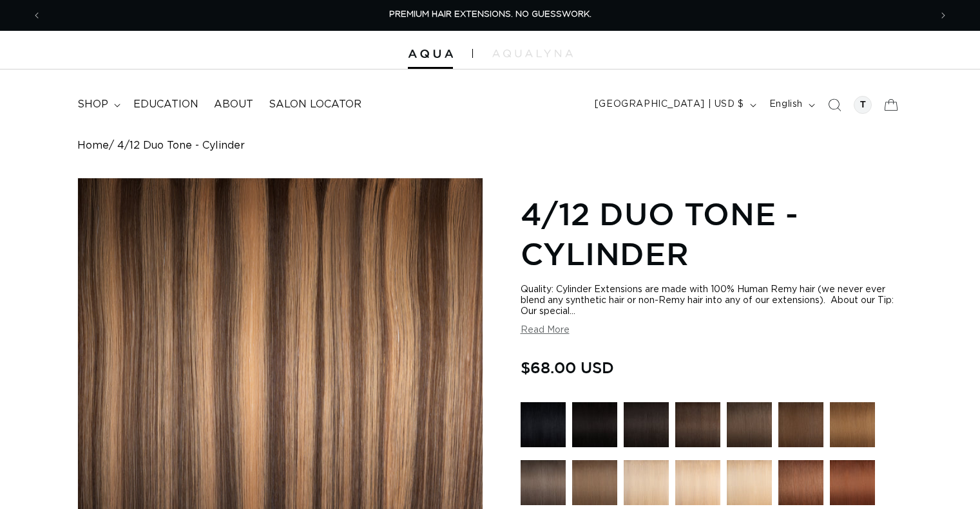 Image resolution: width=980 pixels, height=509 pixels. Describe the element at coordinates (543, 428) in the screenshot. I see `a: 1 Black - Cylinder` at that location.